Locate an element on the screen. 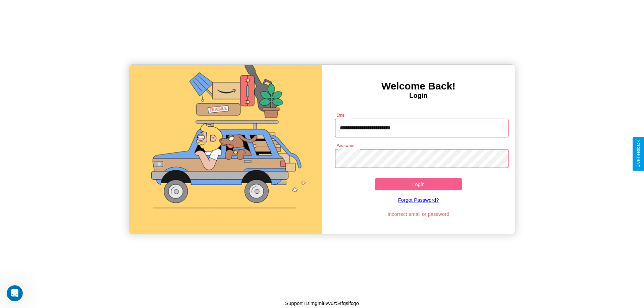  h3: Welcome Back! is located at coordinates (418, 86).